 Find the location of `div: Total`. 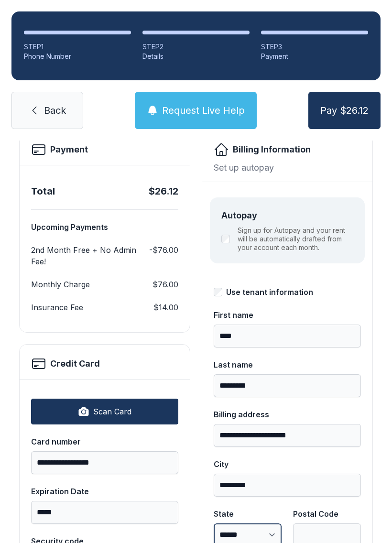

div: Total is located at coordinates (43, 191).